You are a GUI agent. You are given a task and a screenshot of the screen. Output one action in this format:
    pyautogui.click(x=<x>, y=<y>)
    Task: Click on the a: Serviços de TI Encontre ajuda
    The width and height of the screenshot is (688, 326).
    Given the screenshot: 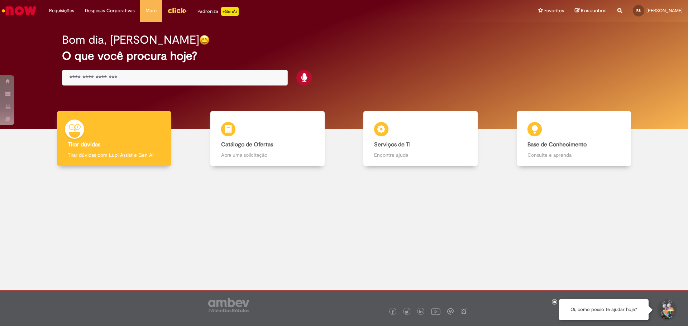 What is the action you would take?
    pyautogui.click(x=420, y=139)
    